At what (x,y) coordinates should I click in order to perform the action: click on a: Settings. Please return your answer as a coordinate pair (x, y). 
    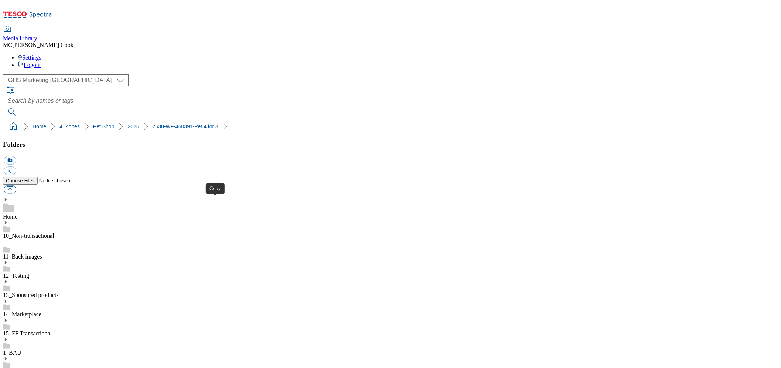
    Looking at the image, I should click on (30, 57).